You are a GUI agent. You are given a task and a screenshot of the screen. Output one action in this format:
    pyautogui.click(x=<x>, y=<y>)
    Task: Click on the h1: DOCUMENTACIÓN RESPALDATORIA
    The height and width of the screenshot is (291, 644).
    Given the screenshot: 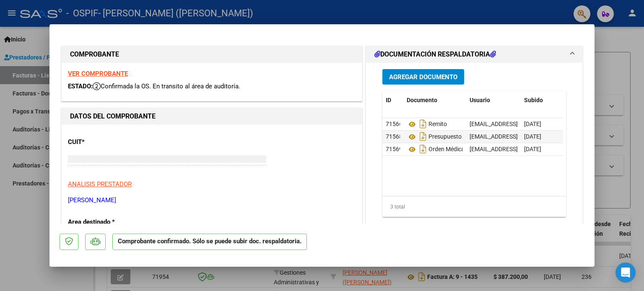 What is the action you would take?
    pyautogui.click(x=435, y=55)
    